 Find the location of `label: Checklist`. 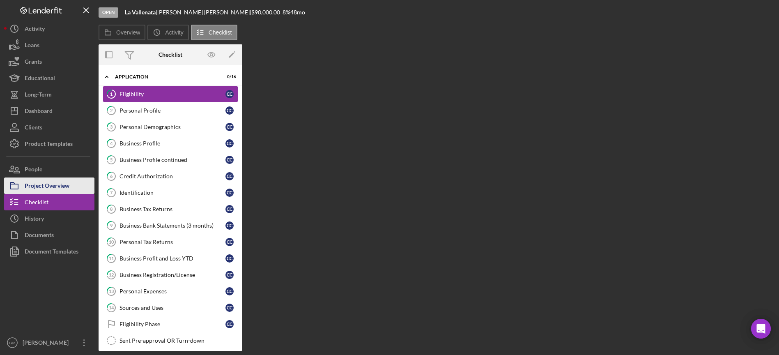

label: Checklist is located at coordinates (220, 32).